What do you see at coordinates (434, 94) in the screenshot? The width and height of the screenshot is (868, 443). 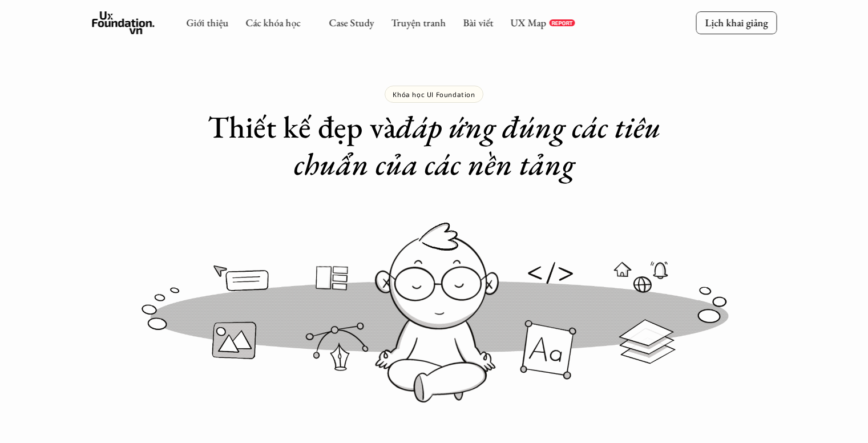 I see `p: Khóa học UI Foundation` at bounding box center [434, 94].